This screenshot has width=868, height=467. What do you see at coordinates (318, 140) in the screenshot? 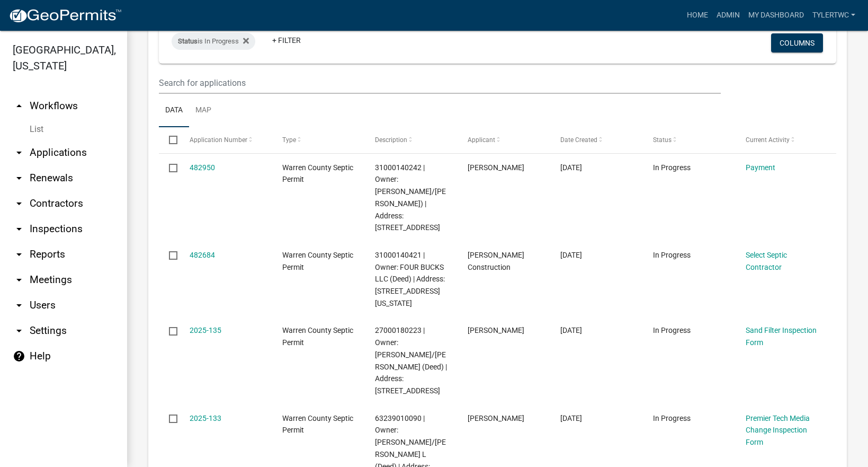
I see `datatable-header-cell: Type` at bounding box center [318, 140].